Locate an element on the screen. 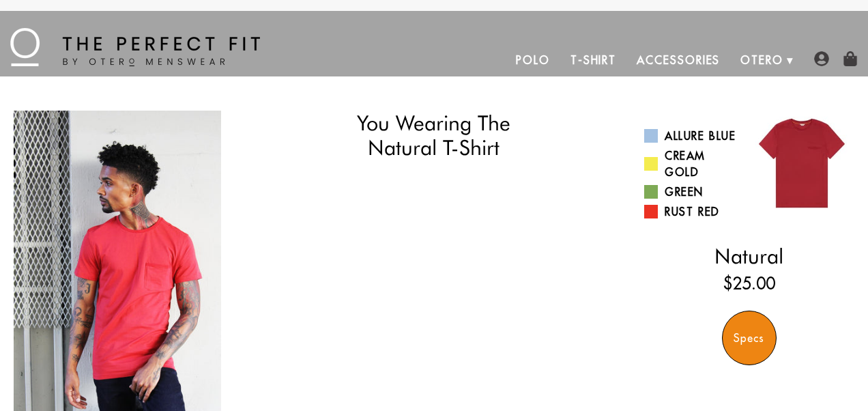  img: 09.jpg is located at coordinates (802, 164).